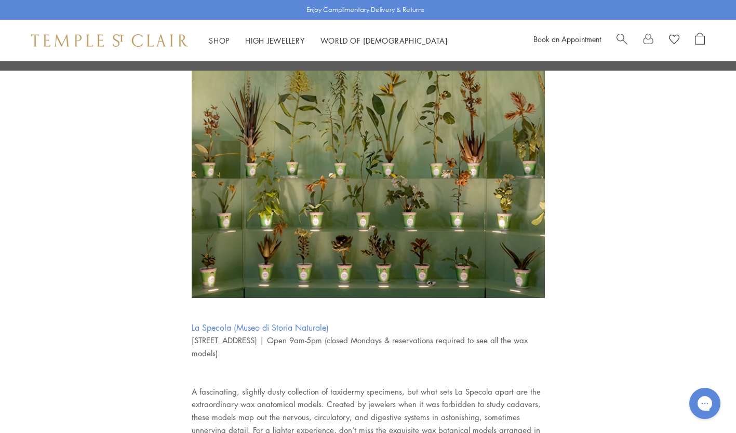 The height and width of the screenshot is (433, 736). Describe the element at coordinates (675, 41) in the screenshot. I see `a: View Wishlist` at that location.